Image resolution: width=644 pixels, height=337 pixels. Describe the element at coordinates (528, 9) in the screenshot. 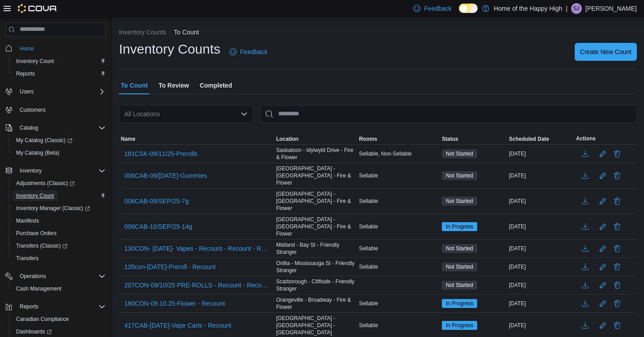

I see `p: Home of the Happy High` at that location.